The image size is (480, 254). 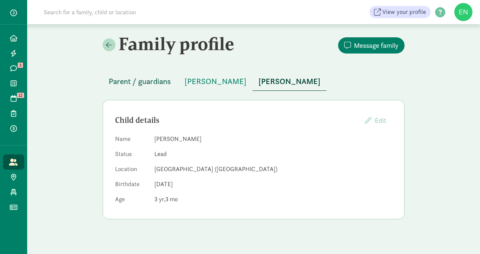 I want to click on a: 3, so click(x=14, y=68).